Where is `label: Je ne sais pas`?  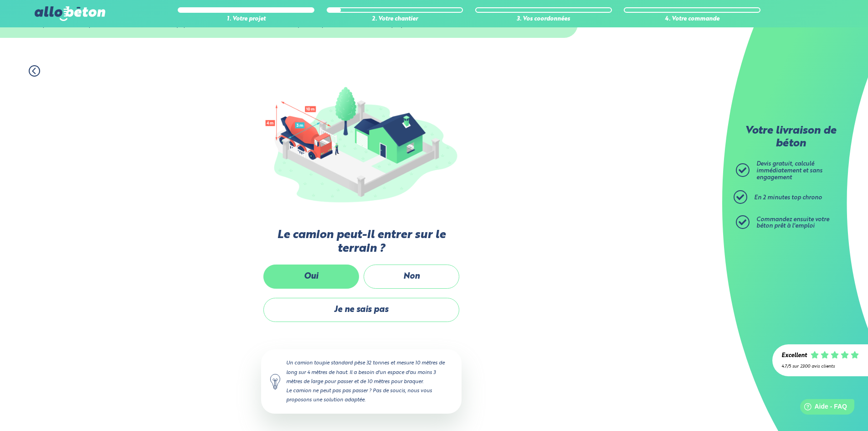
label: Je ne sais pas is located at coordinates (361, 309).